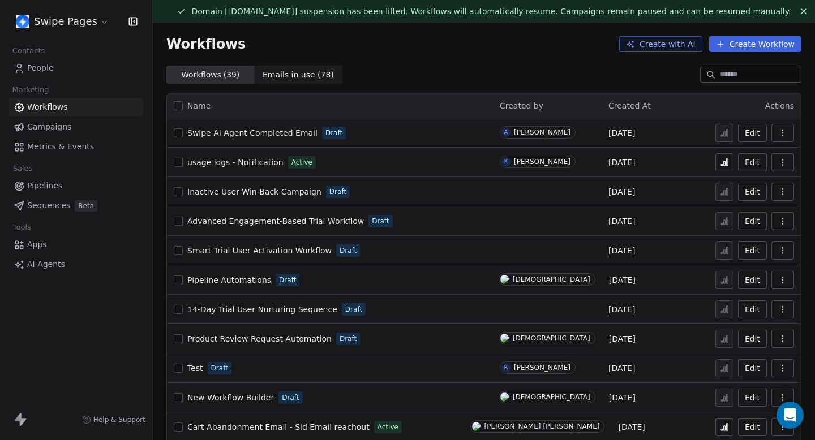 The height and width of the screenshot is (440, 815). What do you see at coordinates (259, 339) in the screenshot?
I see `span: Product Review Request Automation` at bounding box center [259, 339].